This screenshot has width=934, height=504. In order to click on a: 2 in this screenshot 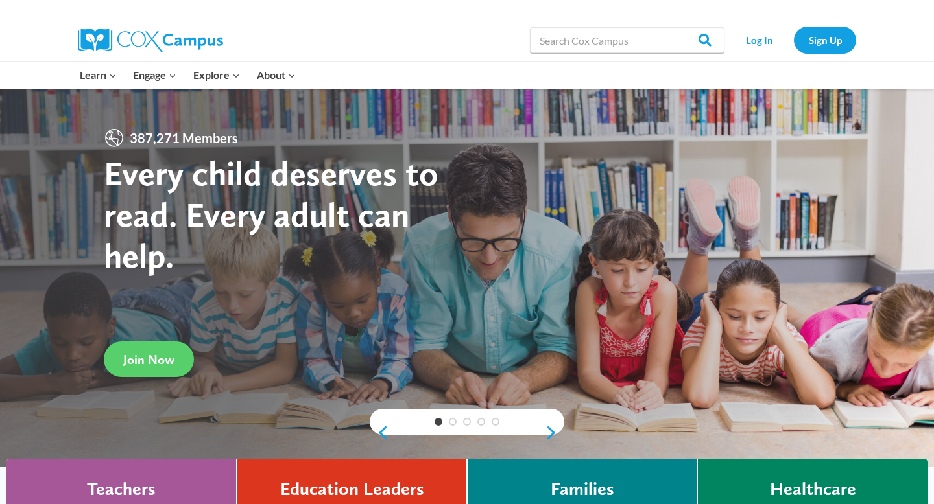, I will do `click(453, 422)`.